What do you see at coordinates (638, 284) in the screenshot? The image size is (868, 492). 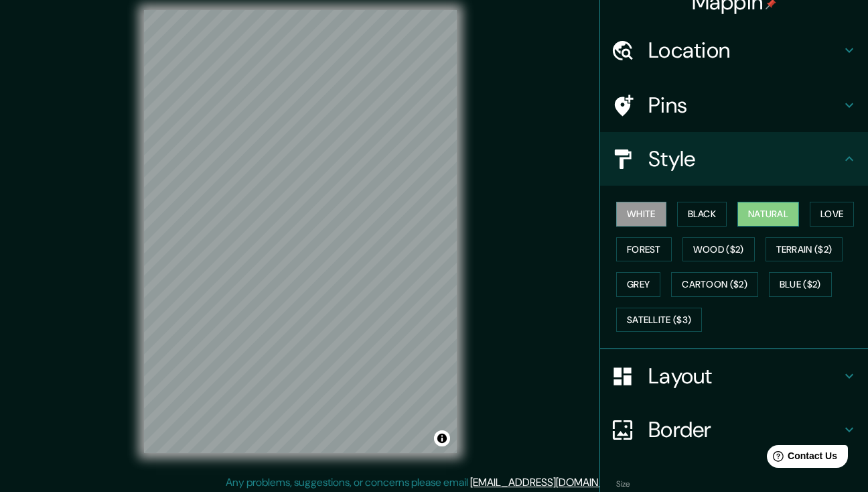 I see `button: Grey` at bounding box center [638, 284].